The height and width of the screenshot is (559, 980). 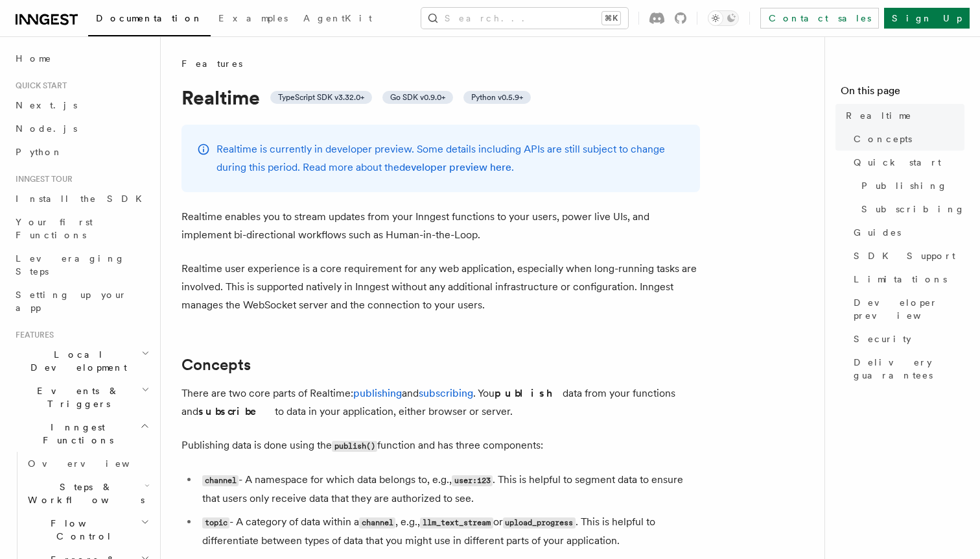 What do you see at coordinates (883, 138) in the screenshot?
I see `span: Concepts` at bounding box center [883, 138].